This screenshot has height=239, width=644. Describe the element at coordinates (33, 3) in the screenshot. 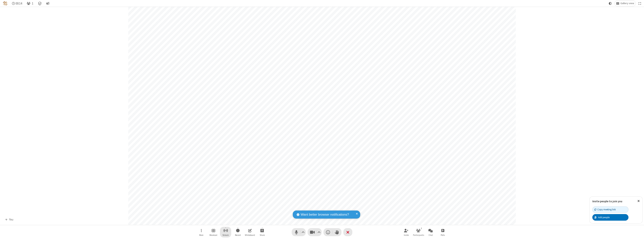

I see `span: 1` at that location.